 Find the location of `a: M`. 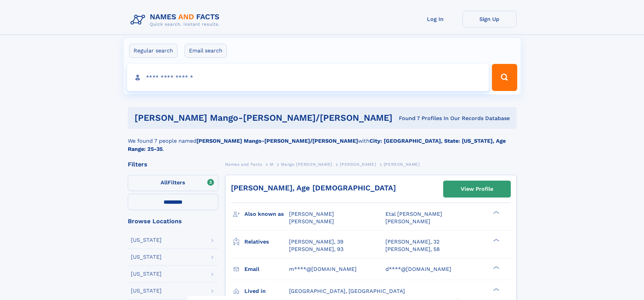

a: M is located at coordinates (271, 164).